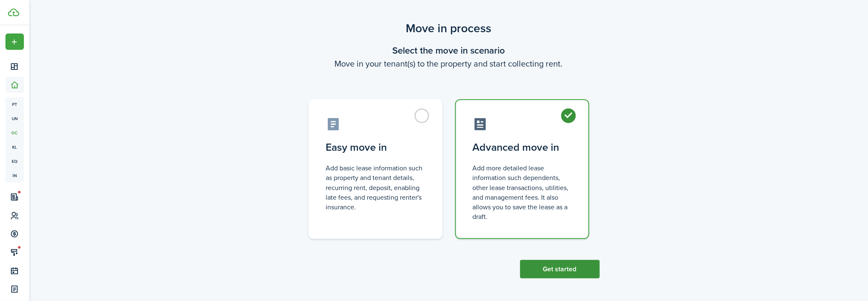  Describe the element at coordinates (15, 175) in the screenshot. I see `span: in` at that location.